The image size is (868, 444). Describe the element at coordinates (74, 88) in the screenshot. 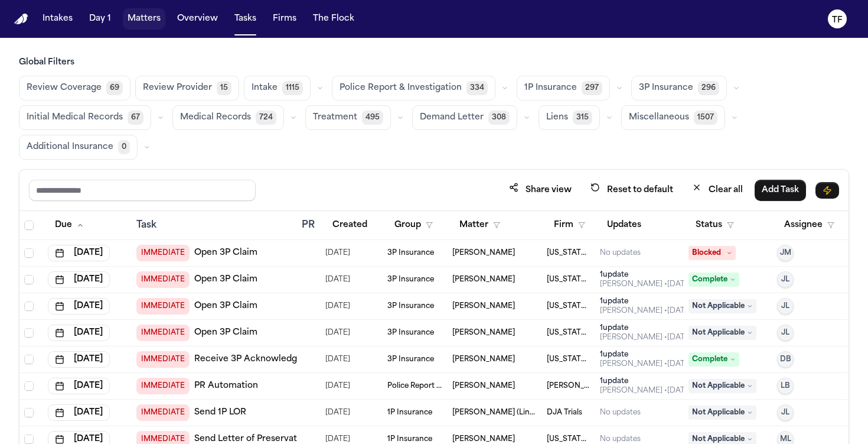

I see `button: Review Coverage69` at that location.